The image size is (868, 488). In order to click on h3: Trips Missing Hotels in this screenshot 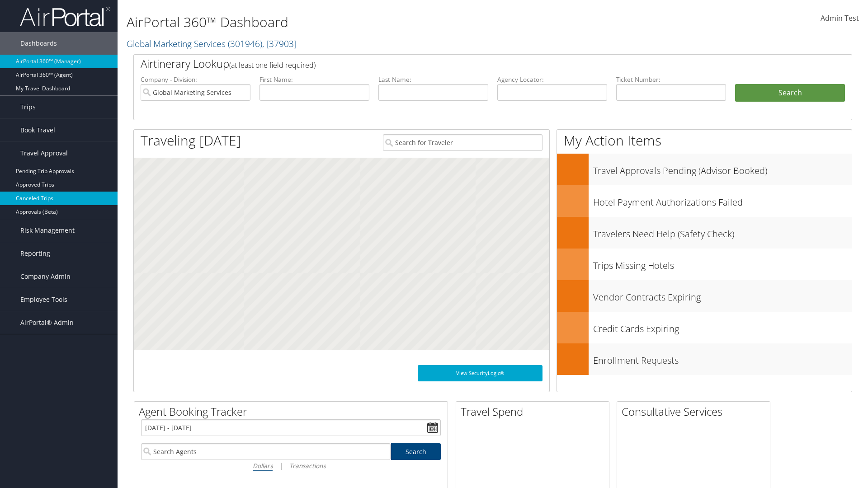, I will do `click(722, 263)`.